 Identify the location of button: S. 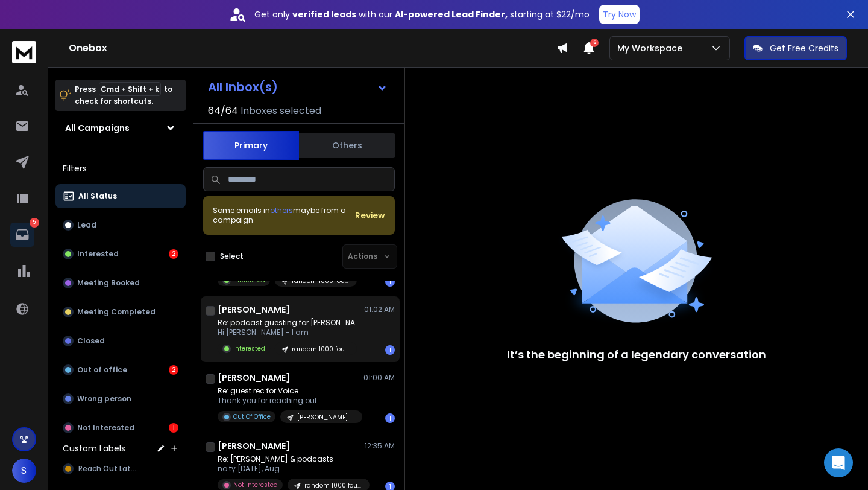
(24, 471).